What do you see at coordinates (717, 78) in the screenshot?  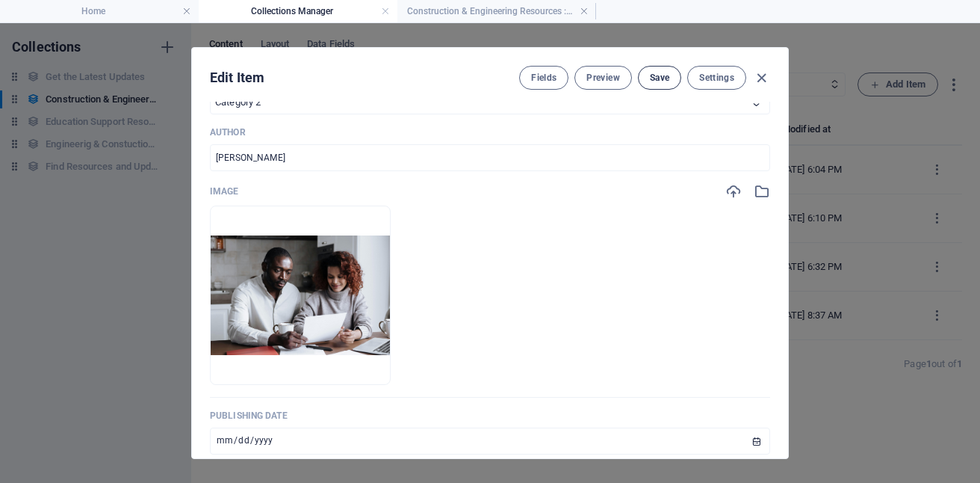 I see `span: Settings` at bounding box center [717, 78].